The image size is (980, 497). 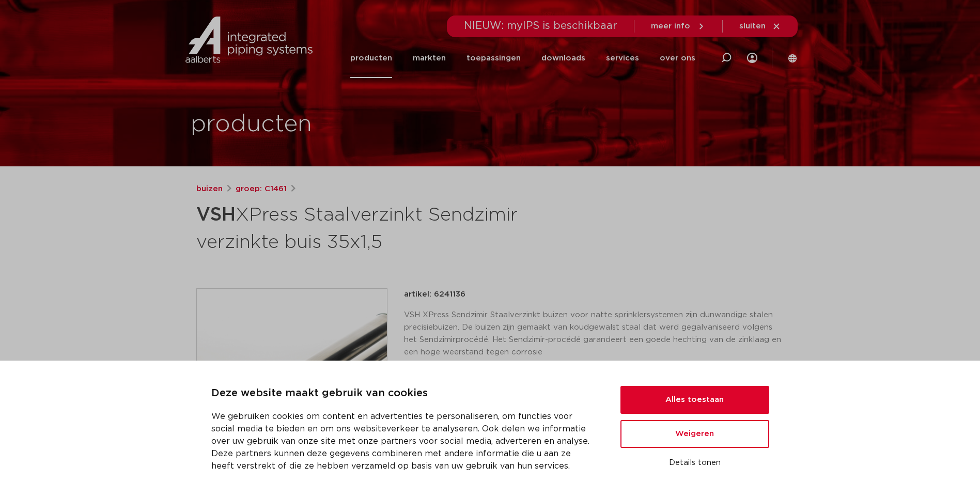 What do you see at coordinates (435, 294) in the screenshot?
I see `p: artikel: 6241136` at bounding box center [435, 294].